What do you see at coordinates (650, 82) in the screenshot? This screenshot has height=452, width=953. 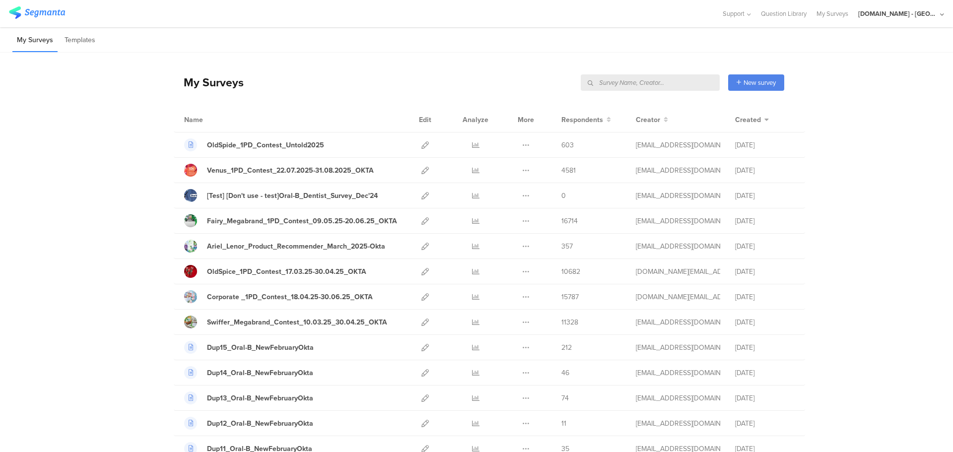 I see `input: Survey Name, Creator...` at bounding box center [650, 82].